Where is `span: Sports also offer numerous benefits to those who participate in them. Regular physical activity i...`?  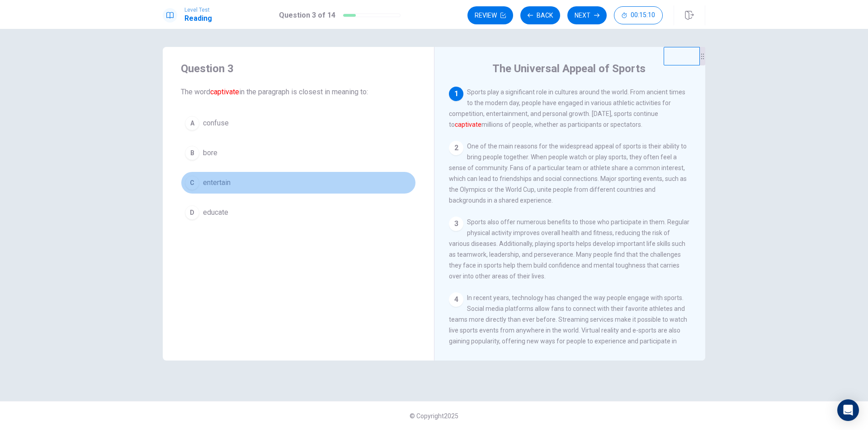 span: Sports also offer numerous benefits to those who participate in them. Regular physical activity i... is located at coordinates (569, 249).